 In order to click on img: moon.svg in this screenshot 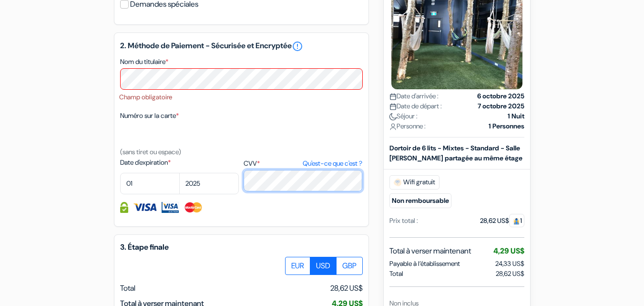, I will do `click(393, 117)`.